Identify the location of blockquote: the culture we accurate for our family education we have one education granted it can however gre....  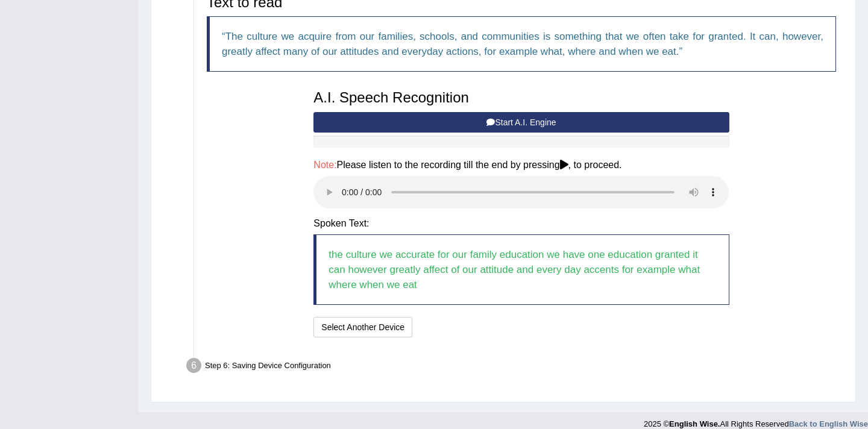
(521, 269).